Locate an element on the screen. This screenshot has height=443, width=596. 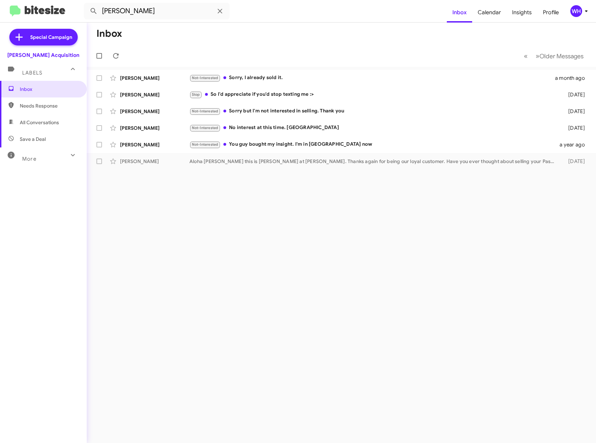
button: Previous is located at coordinates (525, 56).